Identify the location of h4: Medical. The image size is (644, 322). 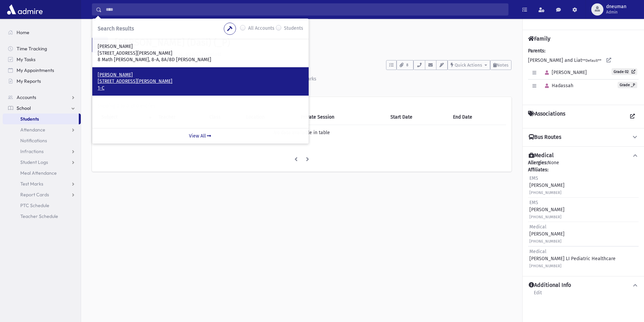
(541, 155).